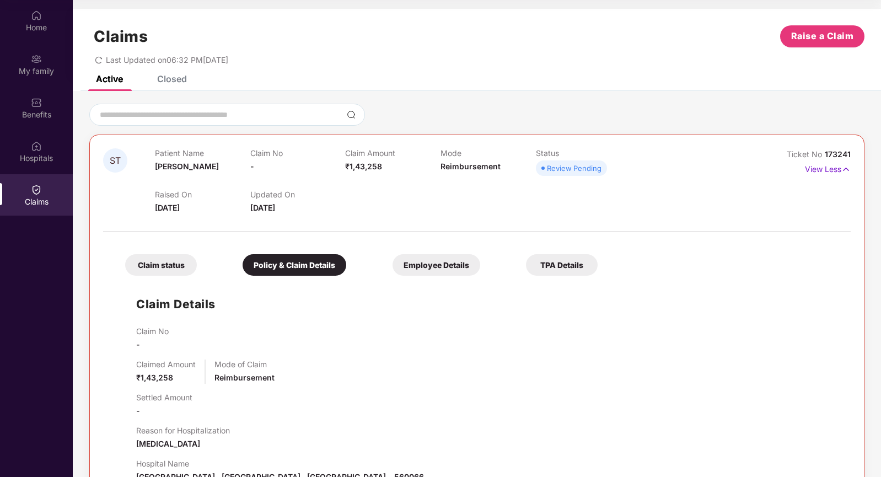  I want to click on div: Review Pending, so click(574, 168).